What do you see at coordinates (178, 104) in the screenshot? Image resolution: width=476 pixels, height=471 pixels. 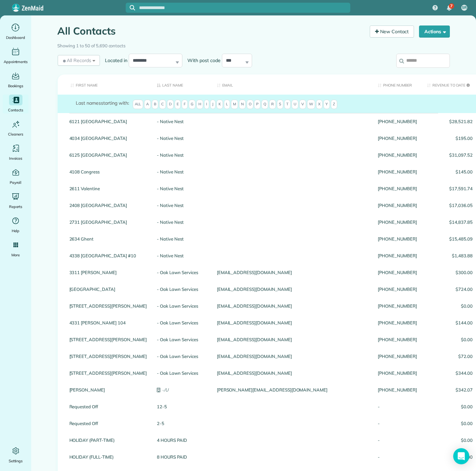 I see `span: E` at bounding box center [178, 104].